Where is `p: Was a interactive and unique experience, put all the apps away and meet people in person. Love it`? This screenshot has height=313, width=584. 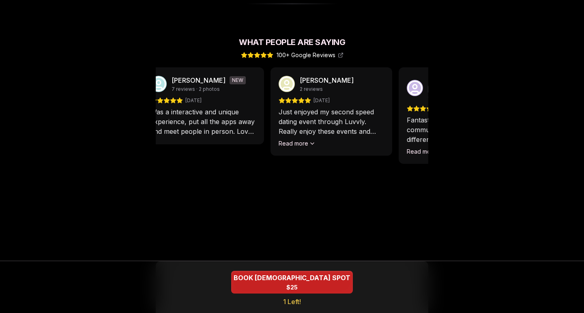
p: Was a interactive and unique experience, put all the apps away and meet people in person. Love it is located at coordinates (203, 122).